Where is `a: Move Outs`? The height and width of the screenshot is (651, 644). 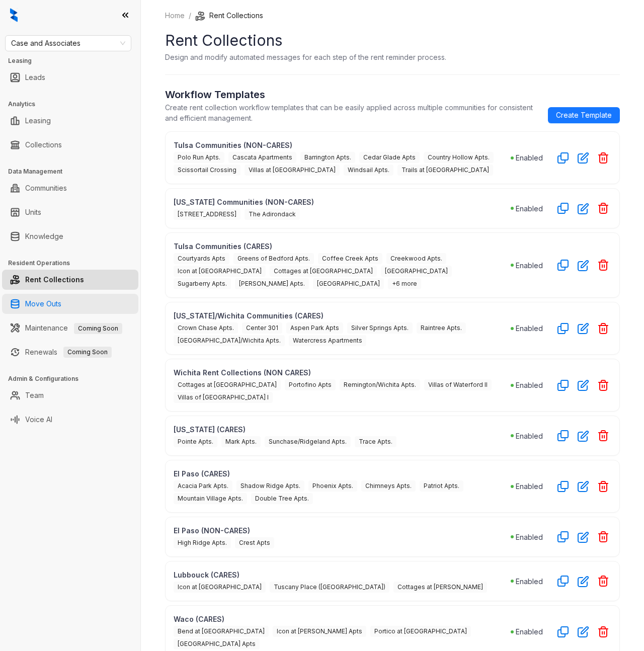 a: Move Outs is located at coordinates (44, 304).